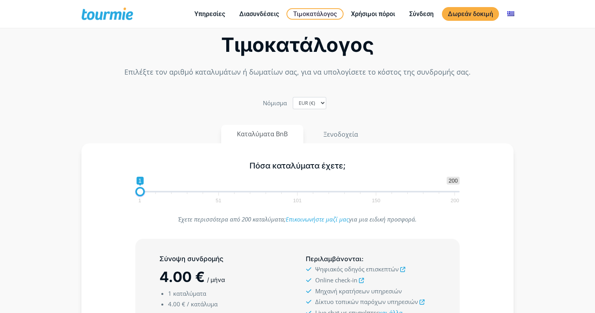  What do you see at coordinates (297, 45) in the screenshot?
I see `h2: Τιμοκατάλογος` at bounding box center [297, 45].